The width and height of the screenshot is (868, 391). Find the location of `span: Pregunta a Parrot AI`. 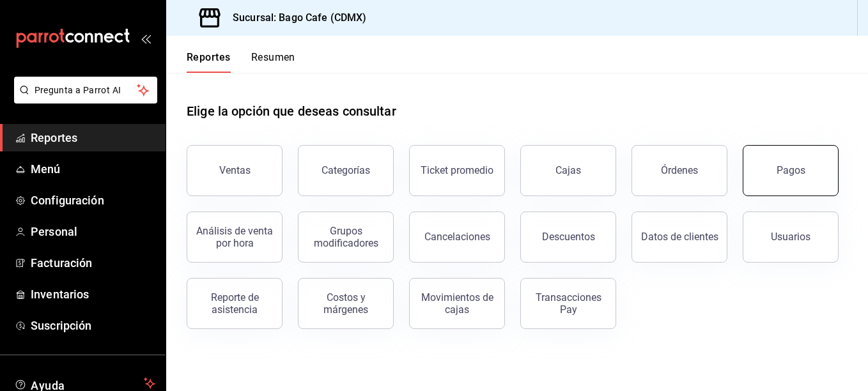

span: Pregunta a Parrot AI is located at coordinates (86, 90).